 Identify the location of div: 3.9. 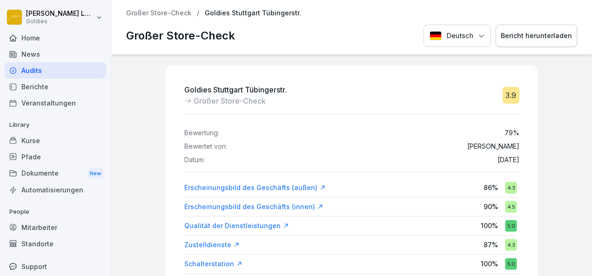
(511, 95).